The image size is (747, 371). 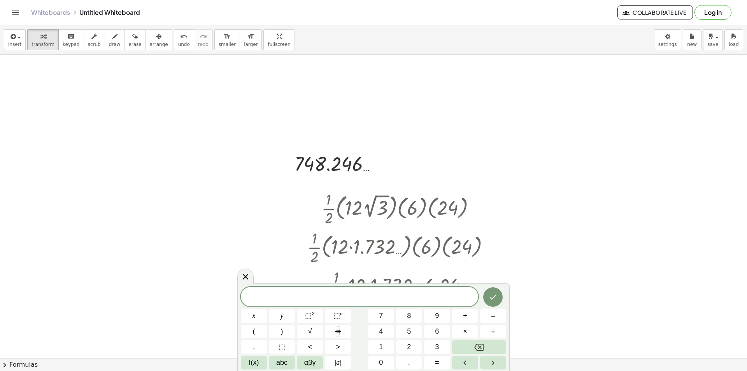 I want to click on button: Log in, so click(x=713, y=12).